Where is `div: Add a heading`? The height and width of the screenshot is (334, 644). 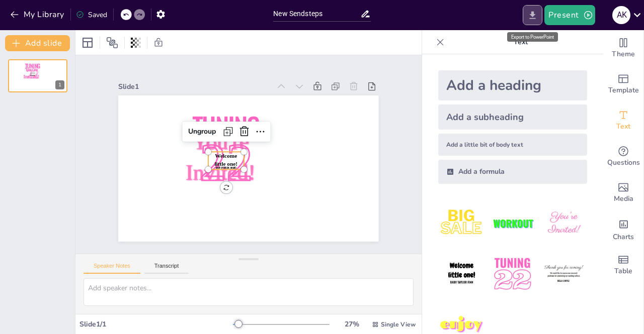 div: Add a heading is located at coordinates (513, 85).